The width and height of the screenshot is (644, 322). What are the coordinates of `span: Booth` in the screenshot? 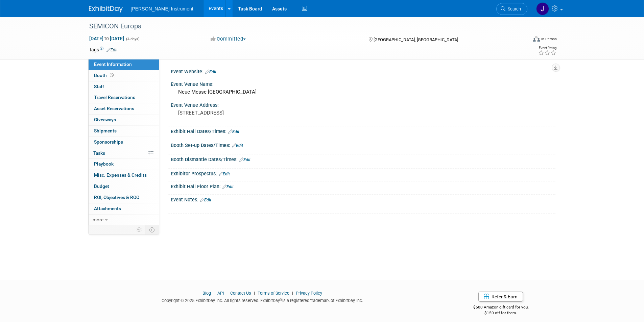 It's located at (105, 75).